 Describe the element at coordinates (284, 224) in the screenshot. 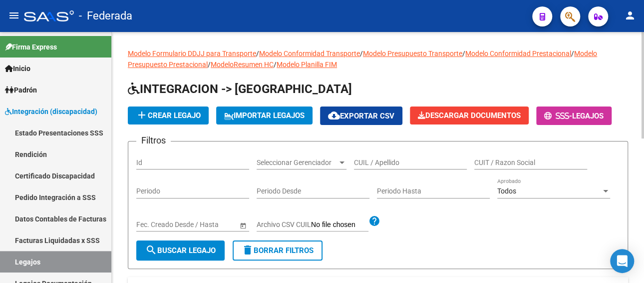

I see `span: Archivo CSV CUIL` at that location.